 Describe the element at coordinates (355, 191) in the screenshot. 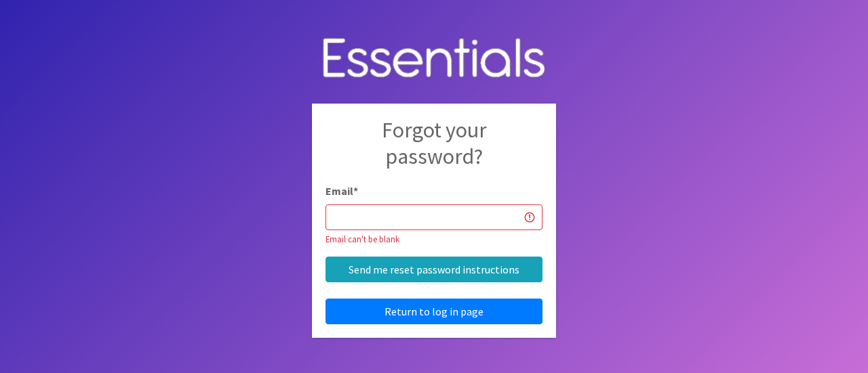

I see `abbr: required` at that location.